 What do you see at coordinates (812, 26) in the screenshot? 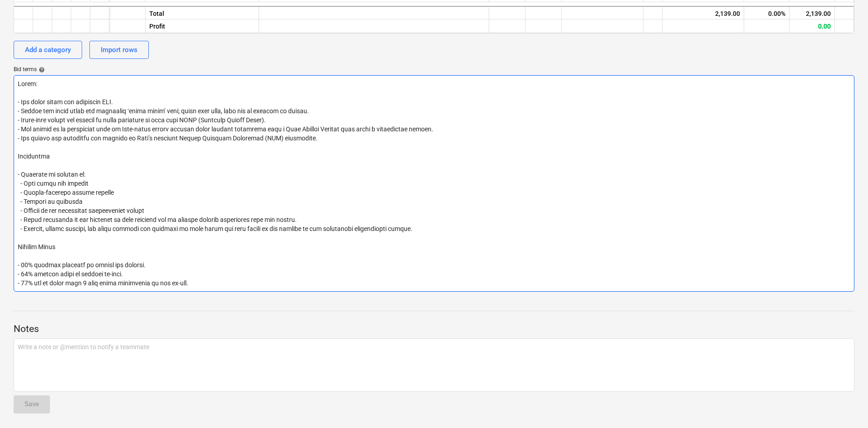
I see `div: 0.00` at bounding box center [812, 26].